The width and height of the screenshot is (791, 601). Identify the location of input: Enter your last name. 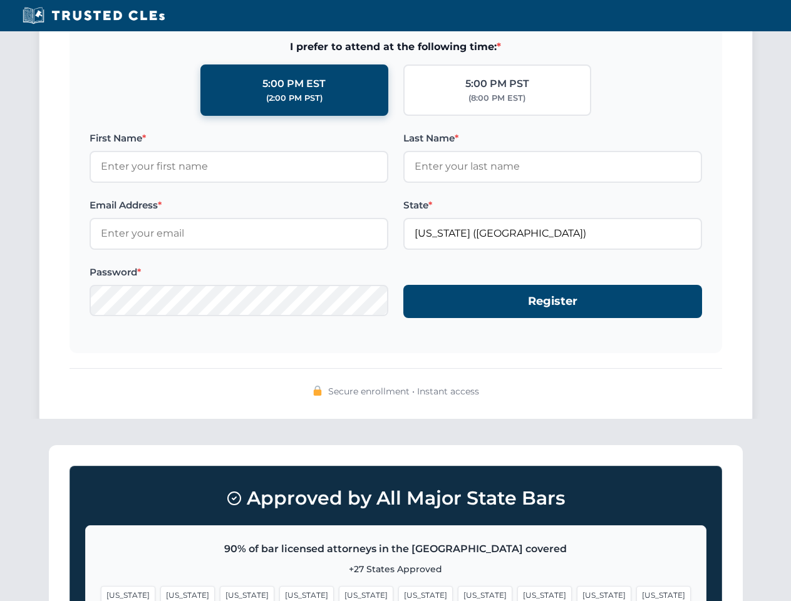
(552, 167).